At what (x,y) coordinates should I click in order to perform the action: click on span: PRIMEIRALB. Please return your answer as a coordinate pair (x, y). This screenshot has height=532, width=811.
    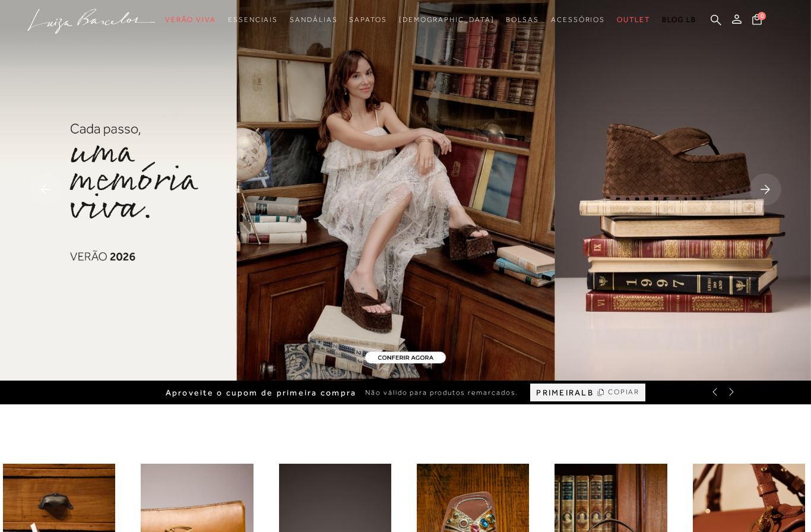
    Looking at the image, I should click on (565, 392).